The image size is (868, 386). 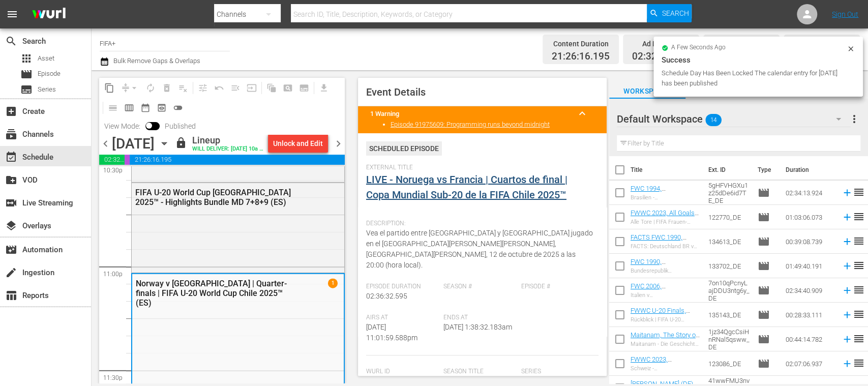 I want to click on span: Episode #, so click(x=557, y=287).